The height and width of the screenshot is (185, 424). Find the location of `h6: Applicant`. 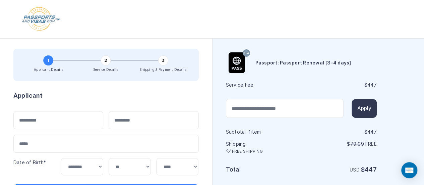

h6: Applicant is located at coordinates (27, 96).